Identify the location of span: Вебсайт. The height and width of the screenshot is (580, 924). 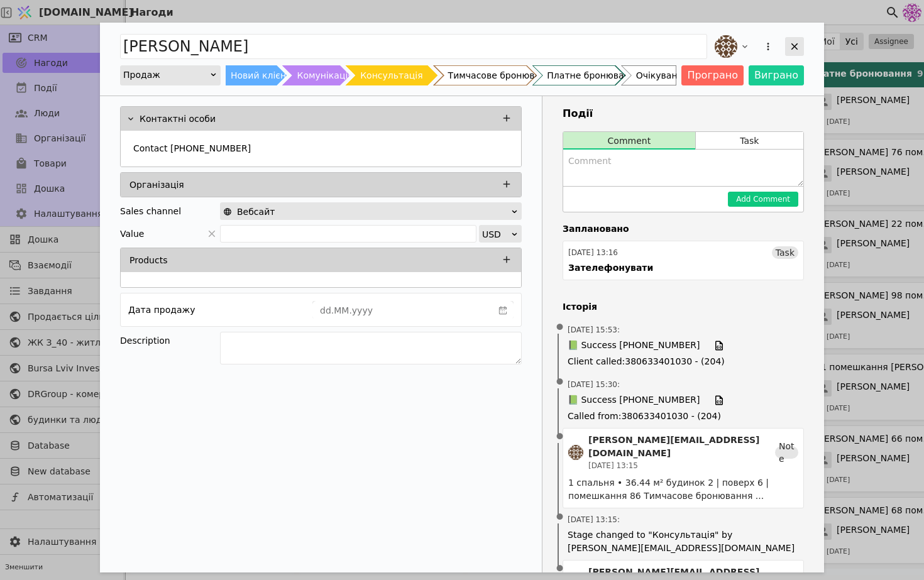
(256, 212).